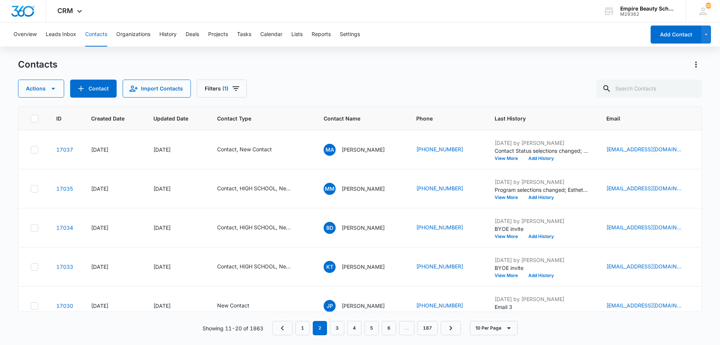 This screenshot has width=720, height=345. Describe the element at coordinates (321, 35) in the screenshot. I see `button: Reports` at that location.